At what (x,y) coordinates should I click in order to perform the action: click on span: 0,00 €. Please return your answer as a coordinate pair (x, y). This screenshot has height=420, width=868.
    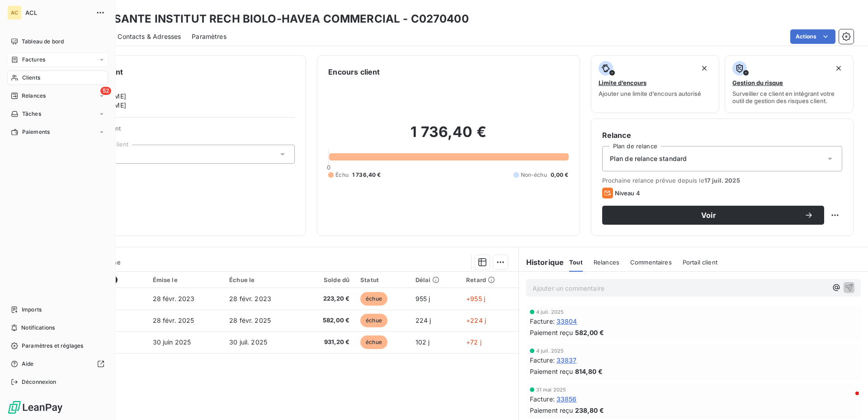
    Looking at the image, I should click on (560, 175).